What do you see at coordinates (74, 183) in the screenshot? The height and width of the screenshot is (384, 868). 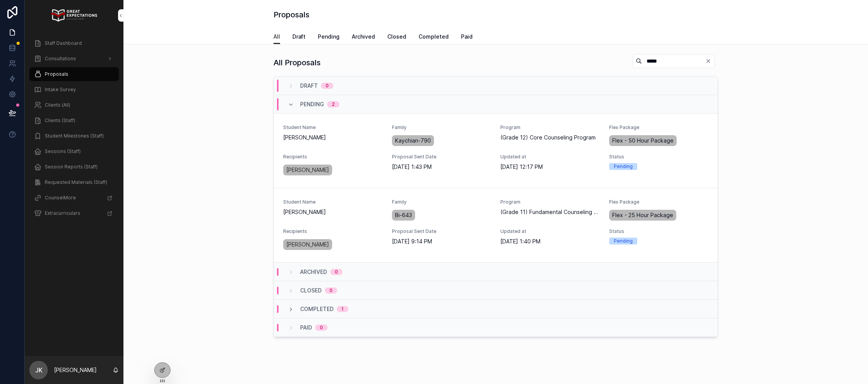 I see `a: Requested Materials (Staff)` at bounding box center [74, 183].